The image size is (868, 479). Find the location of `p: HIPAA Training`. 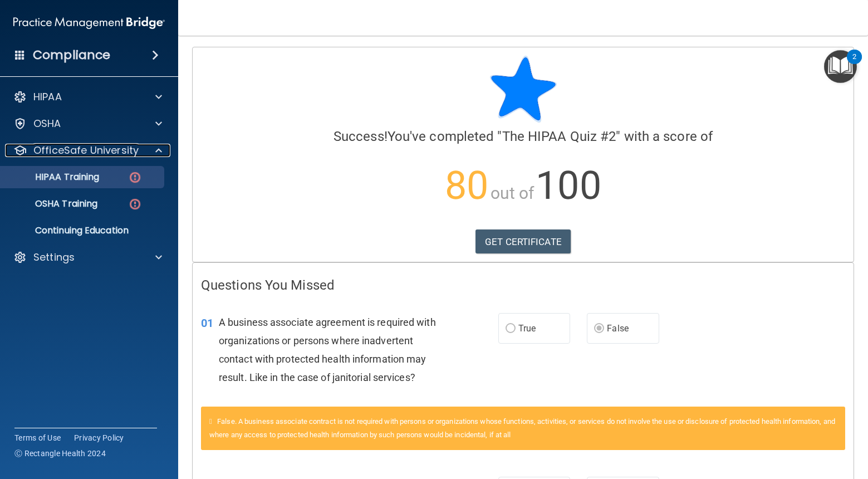

p: HIPAA Training is located at coordinates (53, 177).